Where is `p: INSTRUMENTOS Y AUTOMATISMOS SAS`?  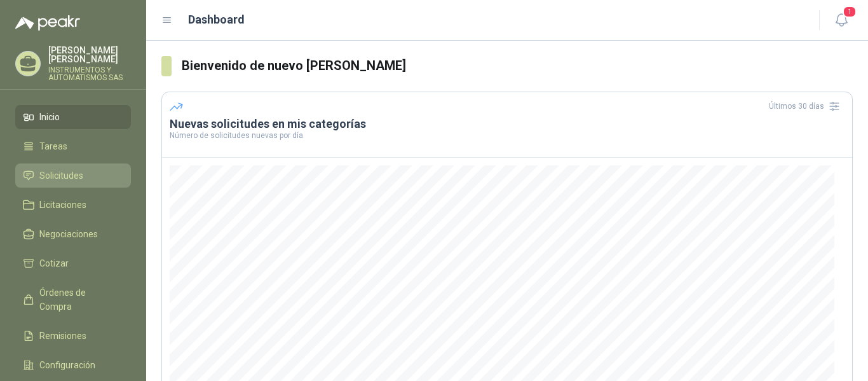
p: INSTRUMENTOS Y AUTOMATISMOS SAS is located at coordinates (89, 74).